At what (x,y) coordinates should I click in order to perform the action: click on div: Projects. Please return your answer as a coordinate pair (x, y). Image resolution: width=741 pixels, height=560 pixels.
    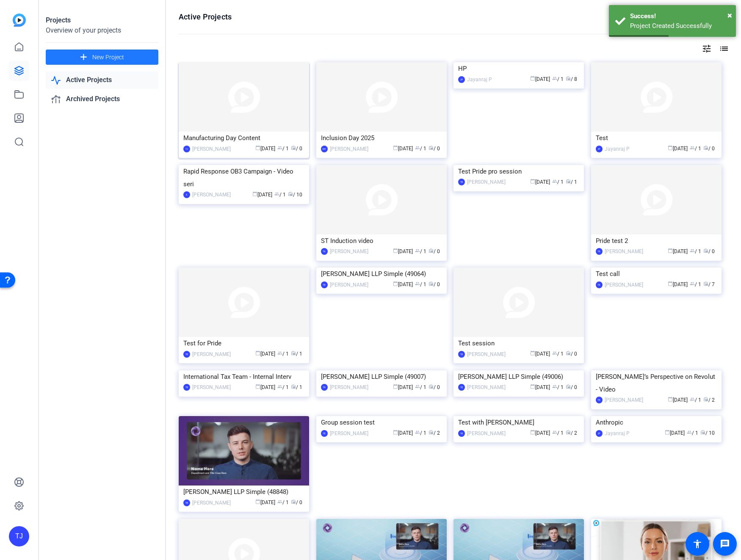
    Looking at the image, I should click on (102, 21).